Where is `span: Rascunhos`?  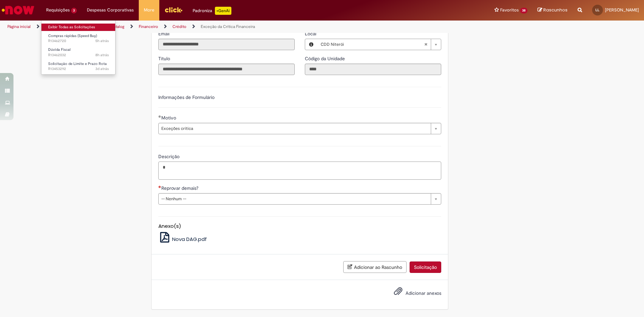
span: Rascunhos is located at coordinates (556, 10).